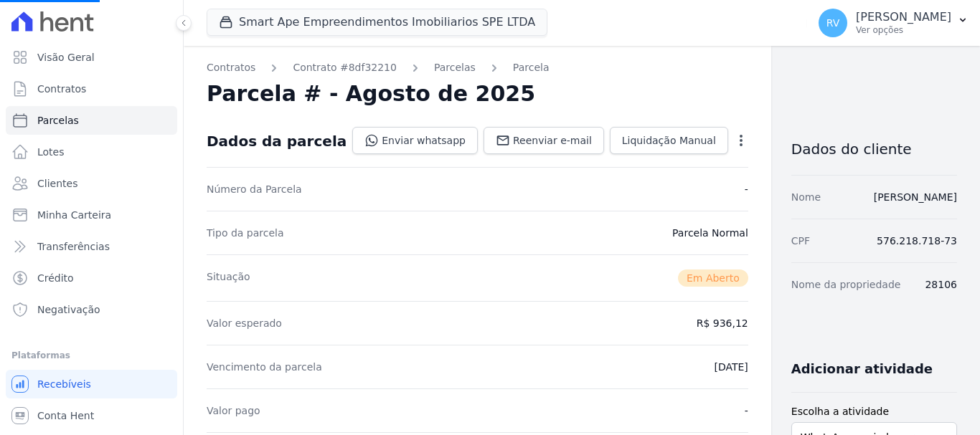 The image size is (980, 435). I want to click on span: Transferências, so click(73, 247).